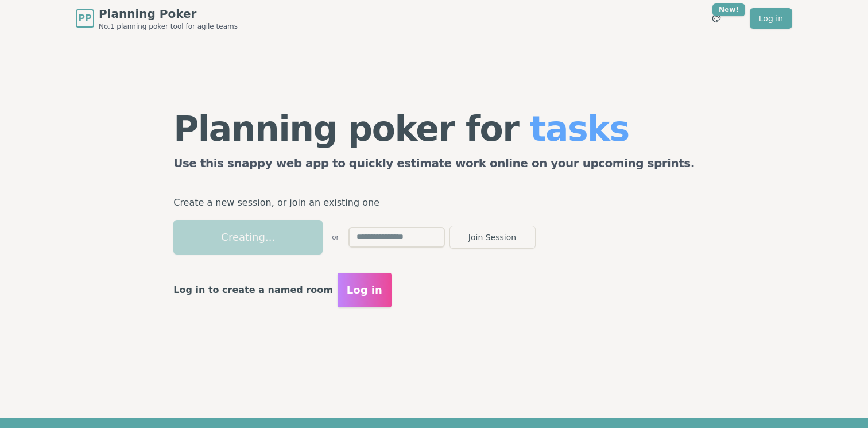 The width and height of the screenshot is (868, 428). What do you see at coordinates (335, 237) in the screenshot?
I see `span: or` at bounding box center [335, 237].